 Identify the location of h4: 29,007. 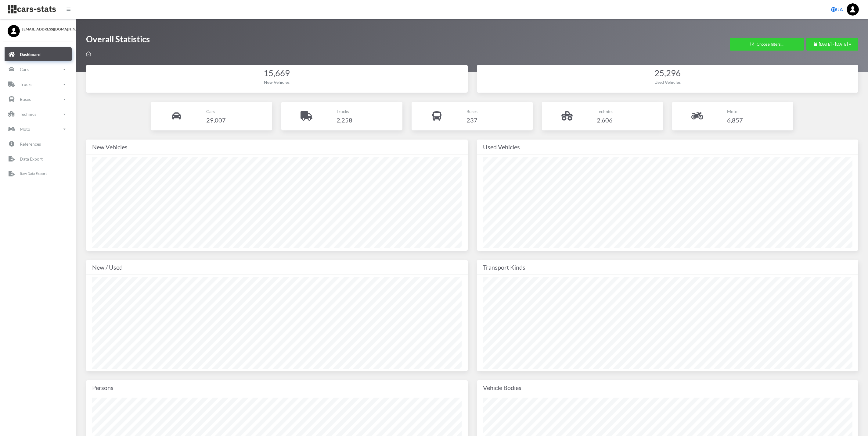
(216, 120).